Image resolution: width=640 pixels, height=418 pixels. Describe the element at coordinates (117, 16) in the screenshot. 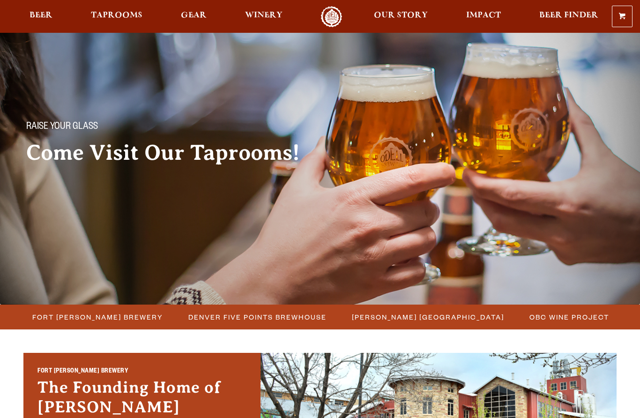

I see `a: Taprooms` at that location.